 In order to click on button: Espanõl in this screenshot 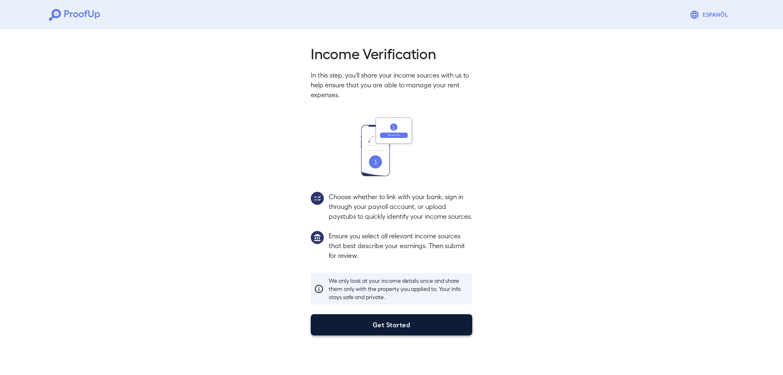, I will do `click(710, 15)`.